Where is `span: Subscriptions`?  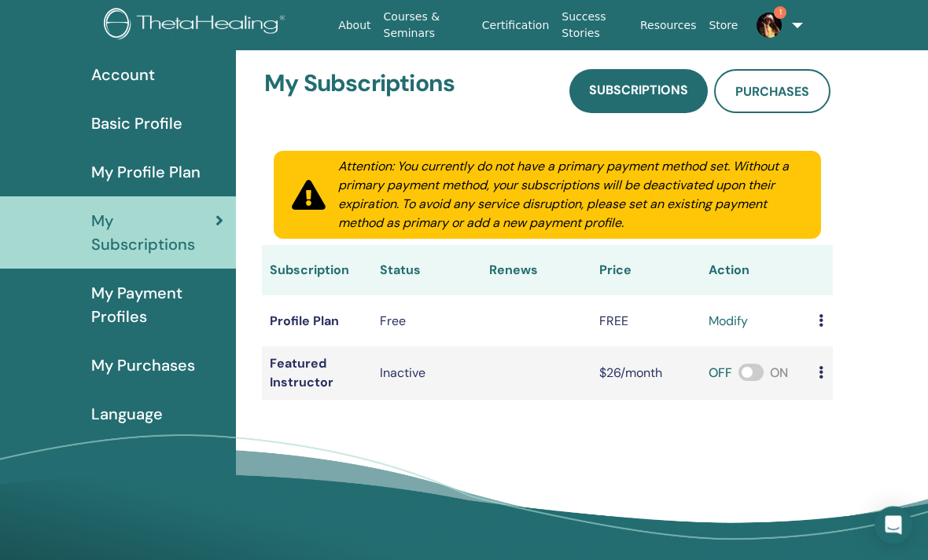
span: Subscriptions is located at coordinates (639, 90).